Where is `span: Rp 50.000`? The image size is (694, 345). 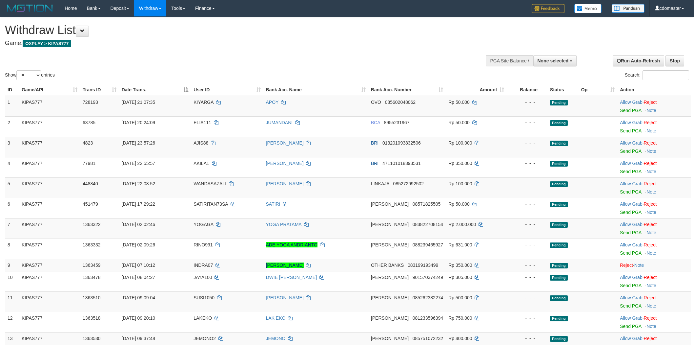
span: Rp 50.000 is located at coordinates (459, 204).